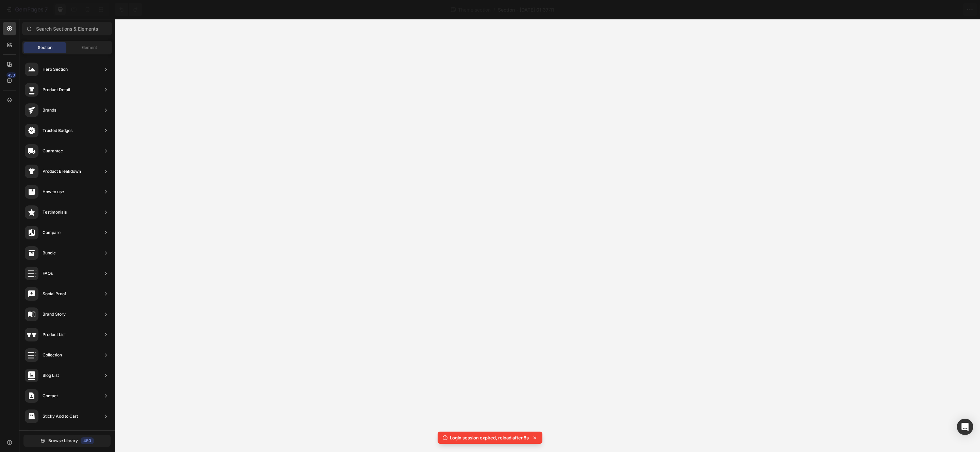 This screenshot has height=452, width=980. What do you see at coordinates (53, 192) in the screenshot?
I see `div: How to use` at bounding box center [53, 192].